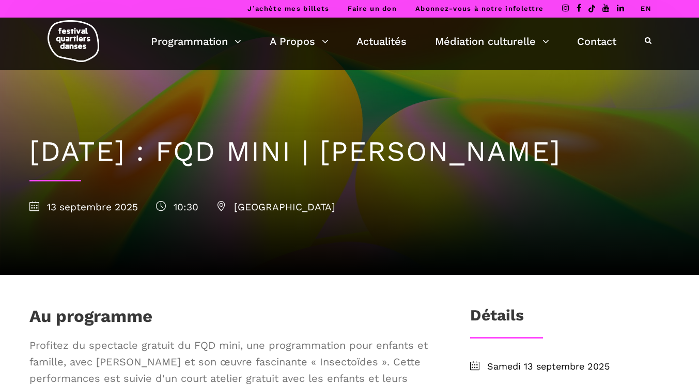 The width and height of the screenshot is (699, 384). I want to click on a: J’achète mes billets, so click(288, 8).